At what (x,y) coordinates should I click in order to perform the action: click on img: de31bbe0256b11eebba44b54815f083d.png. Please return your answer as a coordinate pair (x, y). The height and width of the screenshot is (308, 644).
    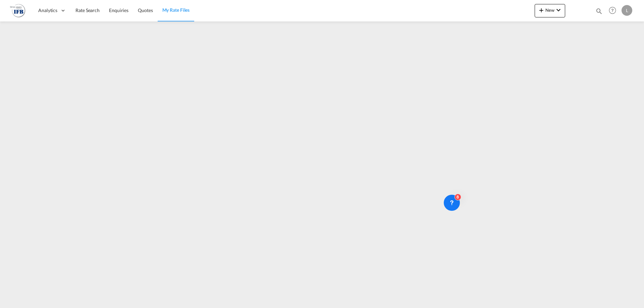
    Looking at the image, I should click on (17, 10).